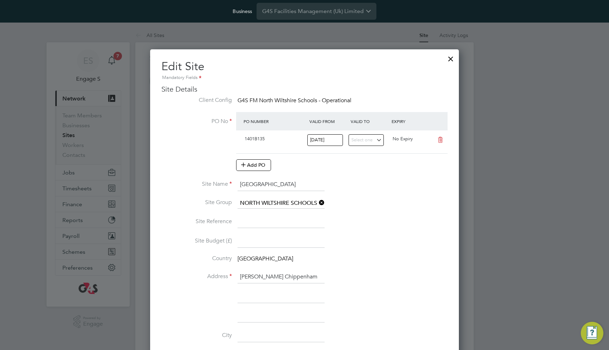  I want to click on input: Search for..., so click(281, 203).